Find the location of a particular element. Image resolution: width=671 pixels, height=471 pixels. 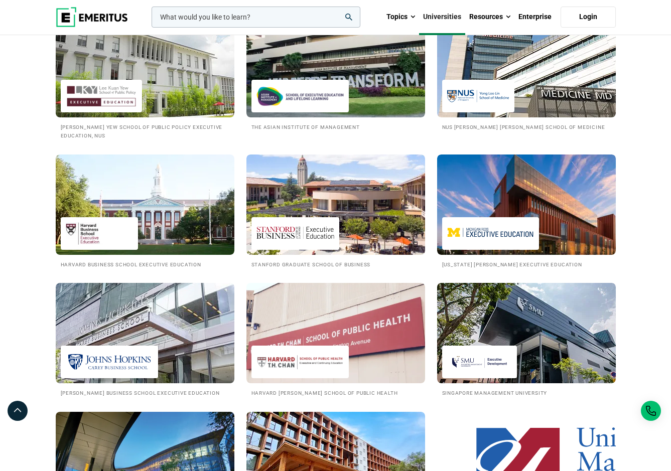

a: Universities We Work With Singapore Management University Singapore Management University is located at coordinates (527, 340).